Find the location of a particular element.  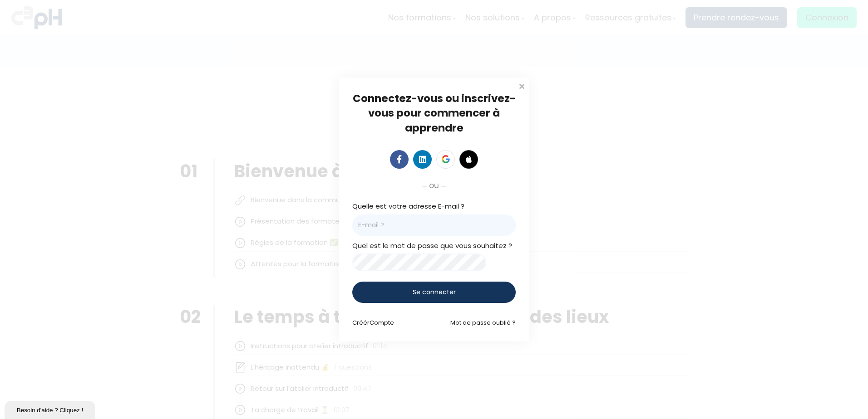

a: Mot de passe oublié ? is located at coordinates (483, 322).